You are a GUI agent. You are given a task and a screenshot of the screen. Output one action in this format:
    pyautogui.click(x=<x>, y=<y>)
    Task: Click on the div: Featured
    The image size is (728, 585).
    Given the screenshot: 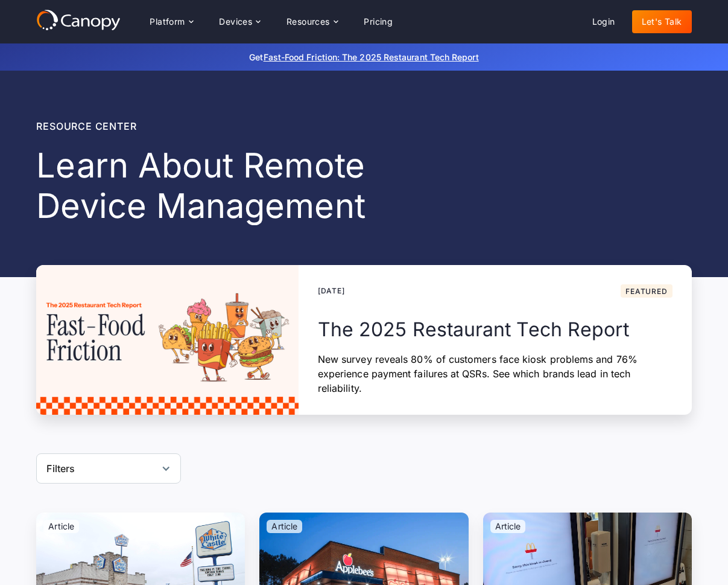 What is the action you would take?
    pyautogui.click(x=646, y=292)
    